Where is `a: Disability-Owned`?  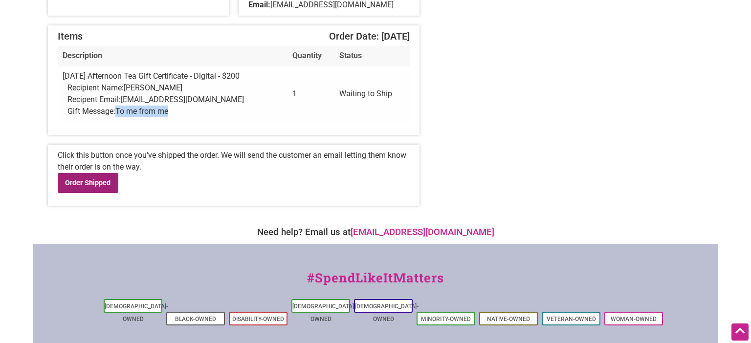 a: Disability-Owned is located at coordinates (258, 319).